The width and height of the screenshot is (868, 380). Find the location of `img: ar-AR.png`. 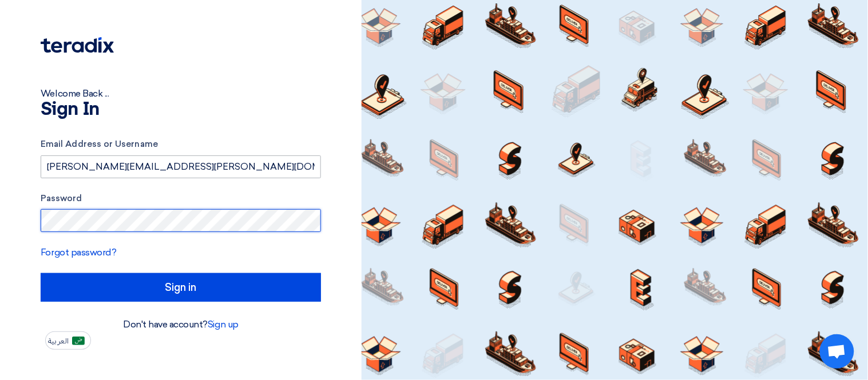

img: ar-AR.png is located at coordinates (78, 341).